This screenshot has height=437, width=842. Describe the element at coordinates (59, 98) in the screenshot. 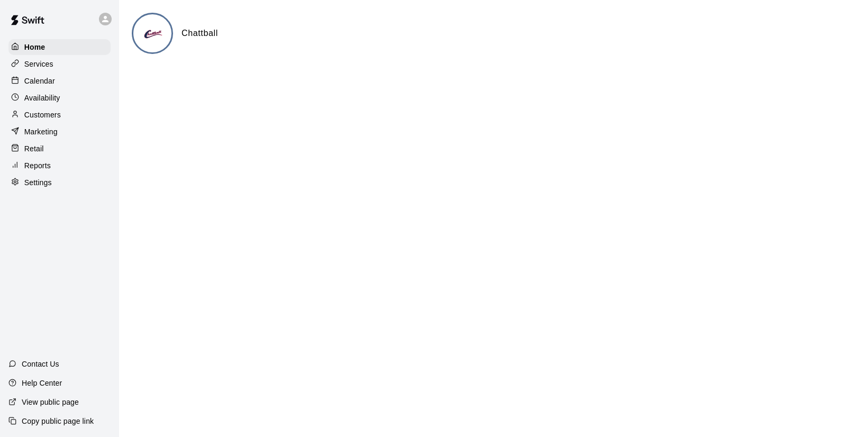

I see `div: Availability` at that location.